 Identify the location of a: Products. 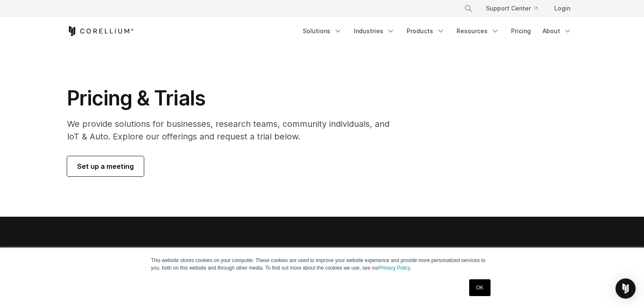
(426, 31).